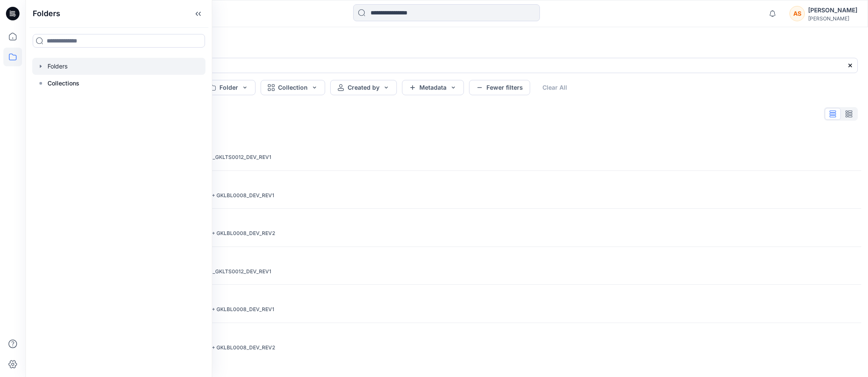  What do you see at coordinates (433, 87) in the screenshot?
I see `button: Metadata` at bounding box center [433, 87].